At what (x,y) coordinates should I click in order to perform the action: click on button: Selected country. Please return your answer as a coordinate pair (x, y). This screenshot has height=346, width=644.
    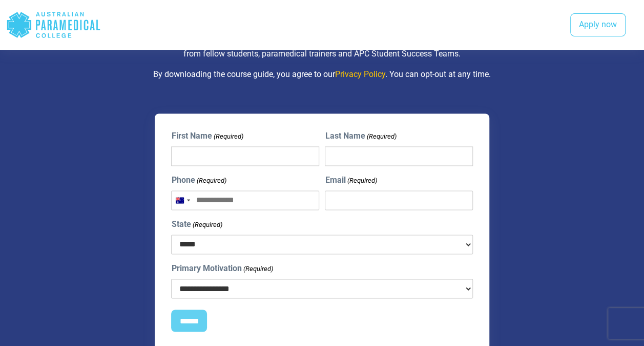
    Looking at the image, I should click on (182, 200).